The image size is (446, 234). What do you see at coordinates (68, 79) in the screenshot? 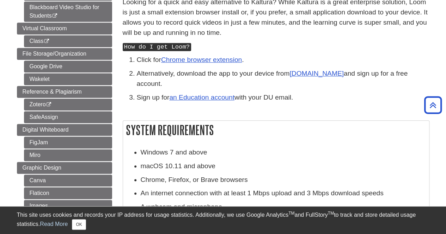
I see `a: Wakelet` at bounding box center [68, 79].